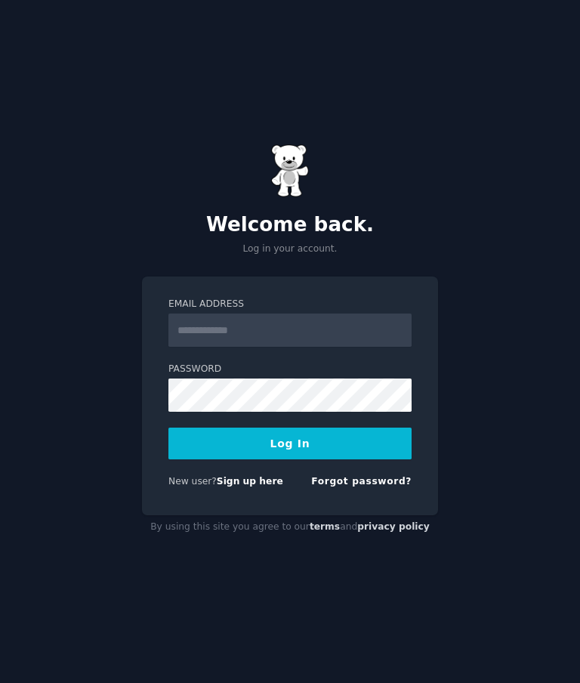  I want to click on a: privacy policy, so click(394, 526).